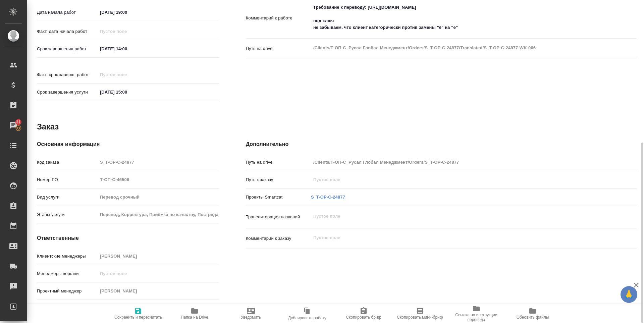  What do you see at coordinates (533, 314) in the screenshot?
I see `button: Обновить файлы` at bounding box center [533, 314].